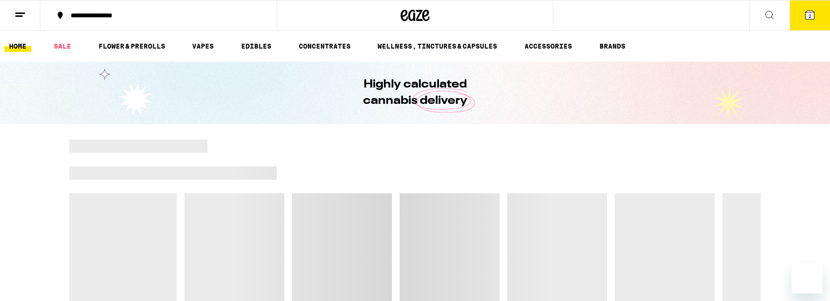 This screenshot has height=301, width=830. What do you see at coordinates (613, 46) in the screenshot?
I see `a: BRANDS` at bounding box center [613, 46].